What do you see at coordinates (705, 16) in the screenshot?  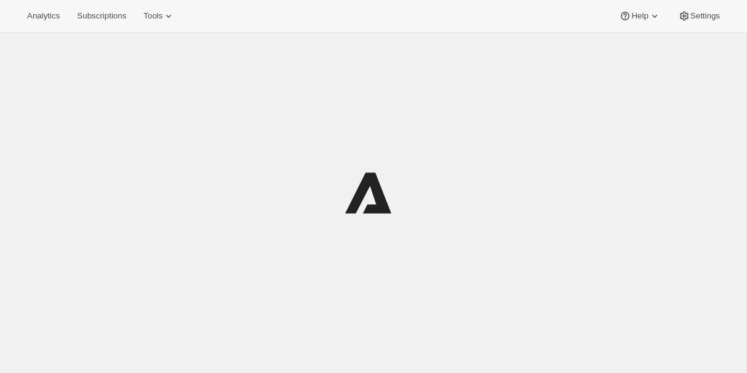 I see `span: Settings` at bounding box center [705, 16].